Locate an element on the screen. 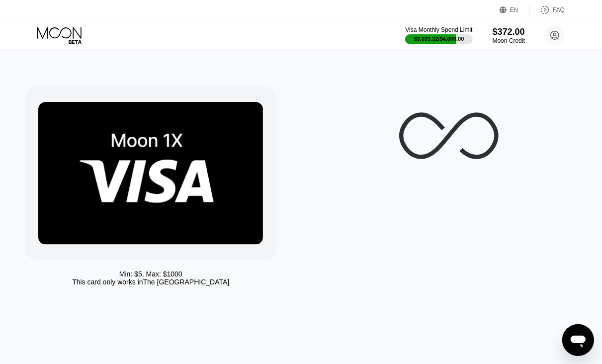 This screenshot has width=602, height=364. div: Visa Monthly Spend Limit$3,033.32/$4,000.00 is located at coordinates (439, 36).